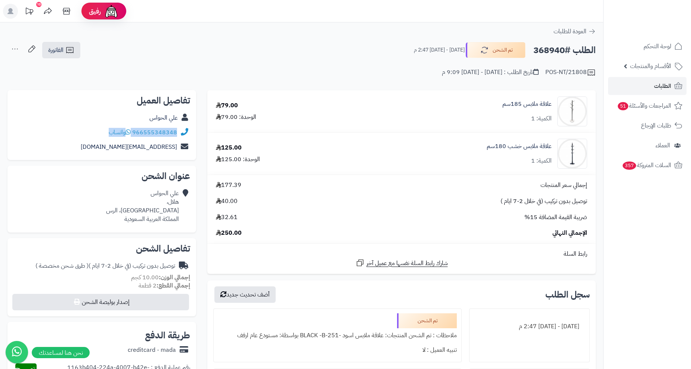  What do you see at coordinates (238, 159) in the screenshot?
I see `div: الوحدة: 125.00` at bounding box center [238, 159].